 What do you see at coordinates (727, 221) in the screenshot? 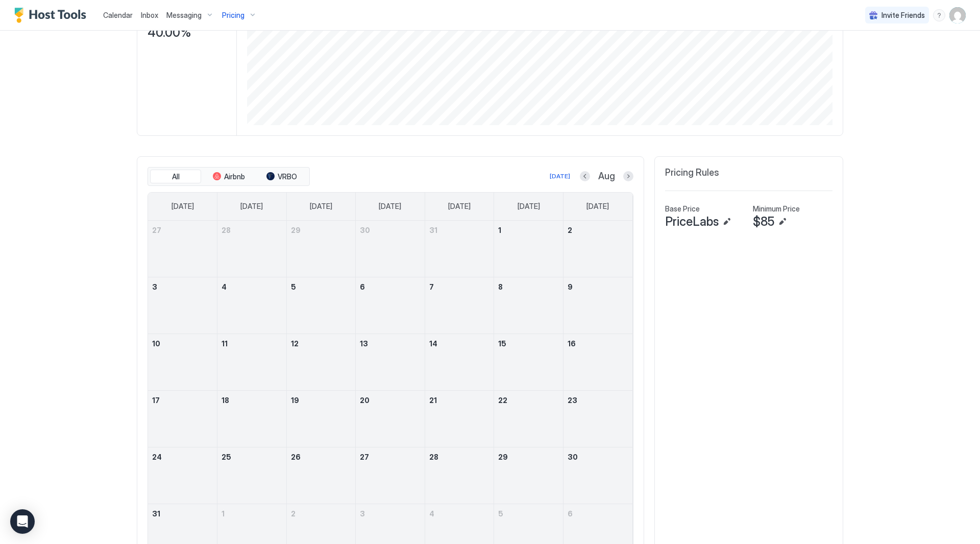
I see `button: Edit` at bounding box center [727, 221].